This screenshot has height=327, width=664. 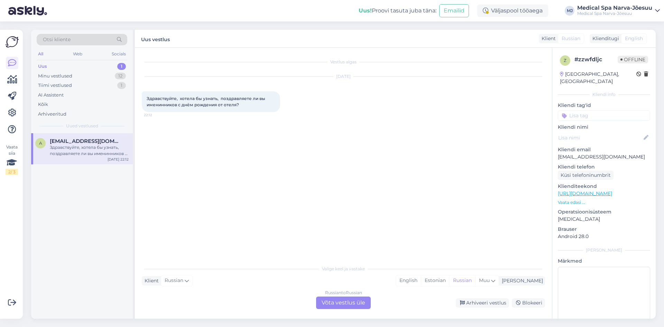 What do you see at coordinates (344, 303) in the screenshot?
I see `div: Võta vestlus üle` at bounding box center [344, 303].